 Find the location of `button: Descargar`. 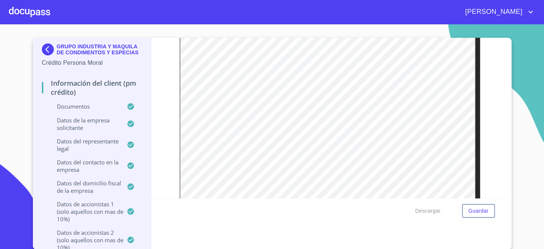

button: Descargar is located at coordinates (428, 210).